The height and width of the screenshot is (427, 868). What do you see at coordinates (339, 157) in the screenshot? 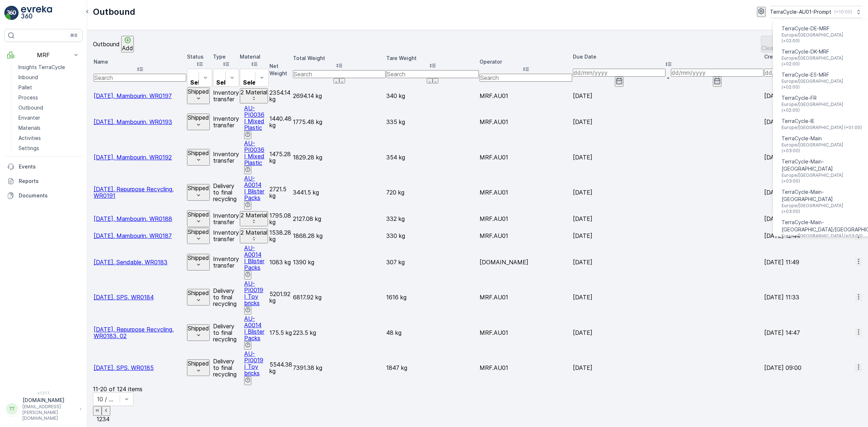
I see `p: 1829.28 kg` at bounding box center [339, 157].